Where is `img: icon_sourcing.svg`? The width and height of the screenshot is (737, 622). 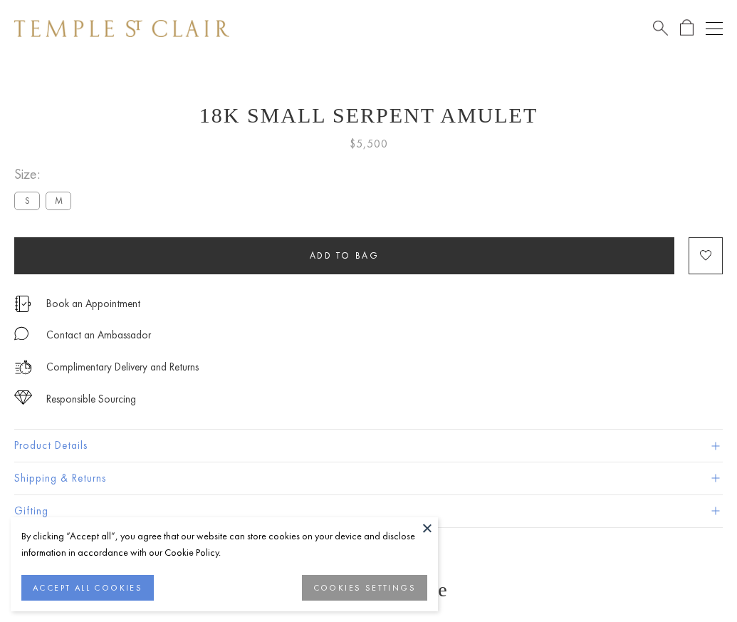
img: icon_sourcing.svg is located at coordinates (23, 397).